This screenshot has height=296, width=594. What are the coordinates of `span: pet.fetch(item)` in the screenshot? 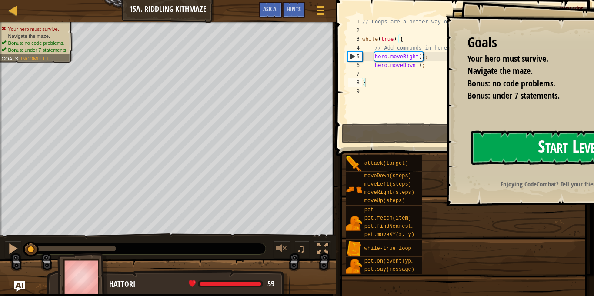 It's located at (388, 218).